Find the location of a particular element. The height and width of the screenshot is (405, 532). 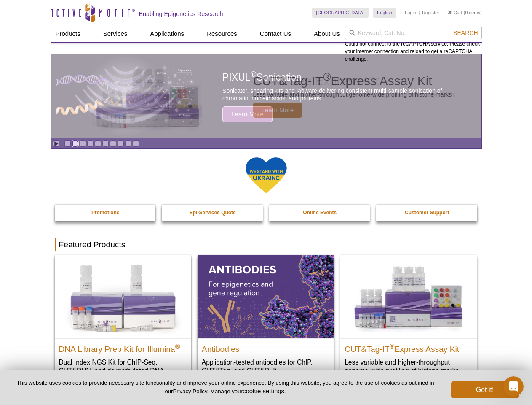

a: Go to slide 1 is located at coordinates (67, 143).